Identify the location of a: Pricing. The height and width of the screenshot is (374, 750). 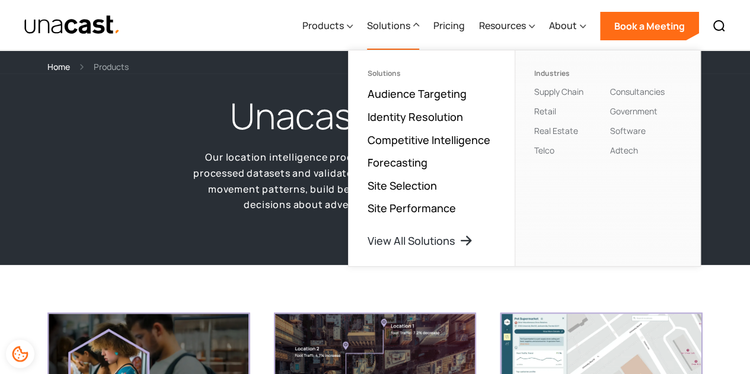
(449, 26).